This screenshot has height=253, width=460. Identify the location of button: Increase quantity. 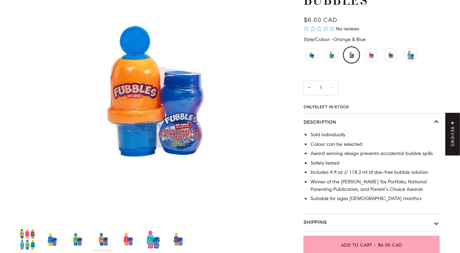
(333, 87).